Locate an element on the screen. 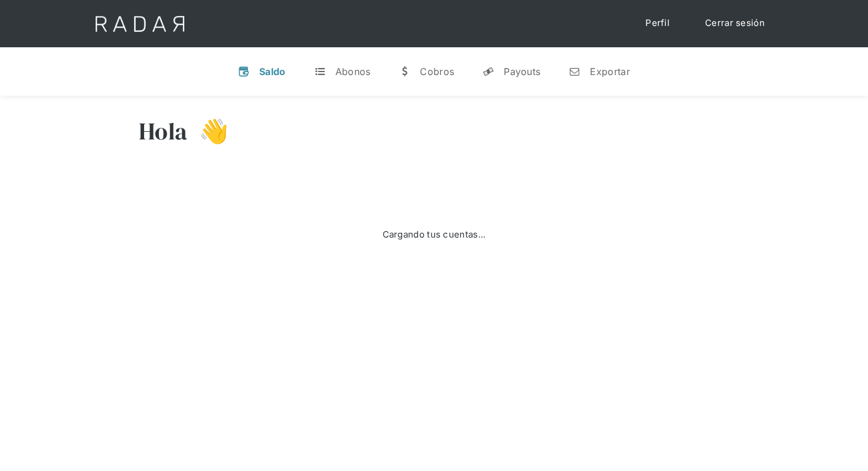 The image size is (868, 471). div: Saldo is located at coordinates (272, 71).